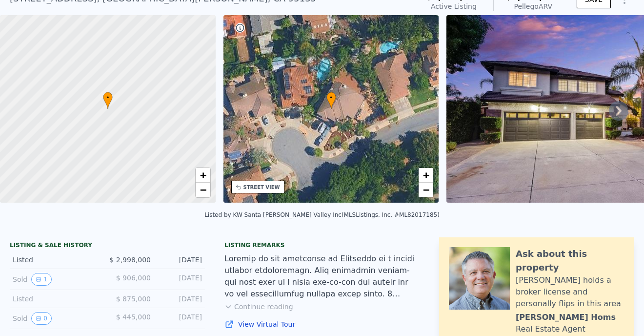 The height and width of the screenshot is (336, 644). What do you see at coordinates (262, 187) in the screenshot?
I see `div: STREET VIEW` at bounding box center [262, 187].